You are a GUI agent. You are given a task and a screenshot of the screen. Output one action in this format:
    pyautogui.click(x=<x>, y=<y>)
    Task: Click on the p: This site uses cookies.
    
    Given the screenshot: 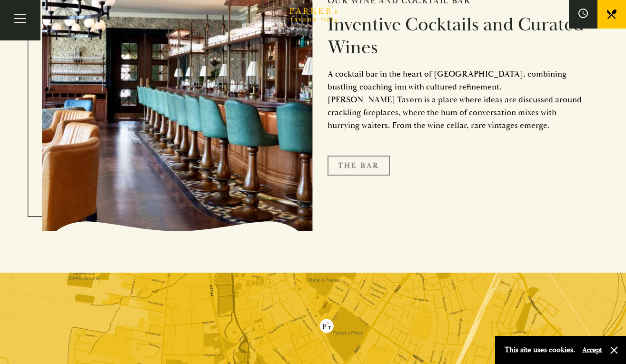 What is the action you would take?
    pyautogui.click(x=540, y=350)
    